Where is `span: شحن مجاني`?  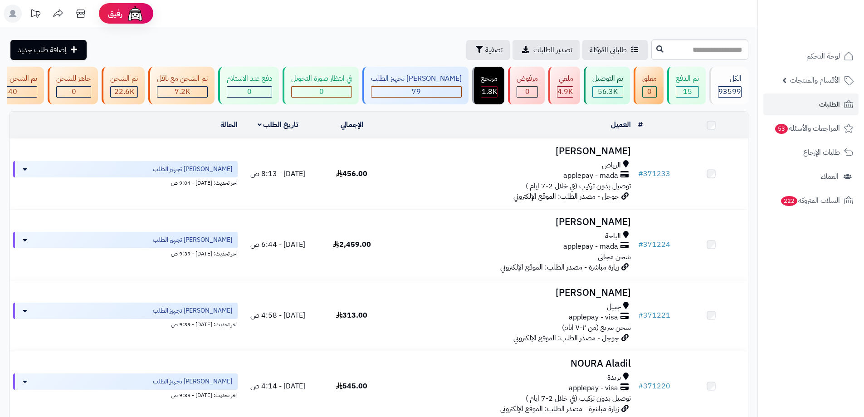
span: شحن مجاني is located at coordinates (614, 257).